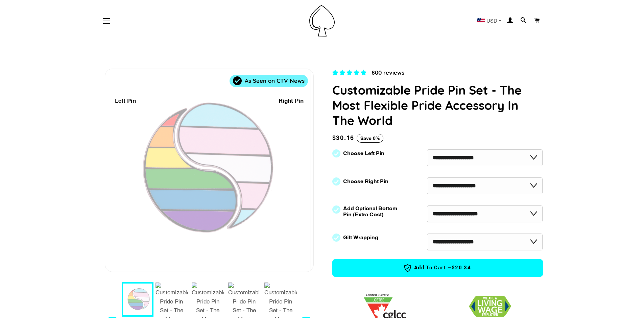 The image size is (644, 318). I want to click on button: Add to Cart —$20.34, so click(438, 268).